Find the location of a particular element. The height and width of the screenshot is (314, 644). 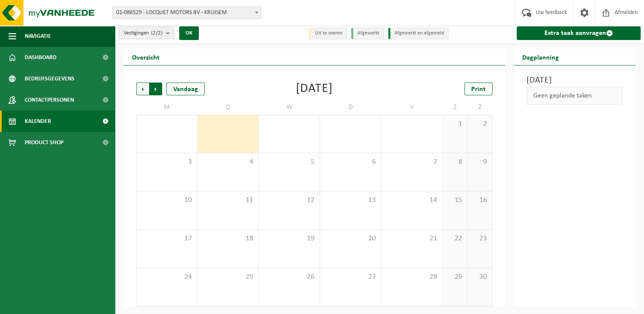

td: V is located at coordinates (412, 107).